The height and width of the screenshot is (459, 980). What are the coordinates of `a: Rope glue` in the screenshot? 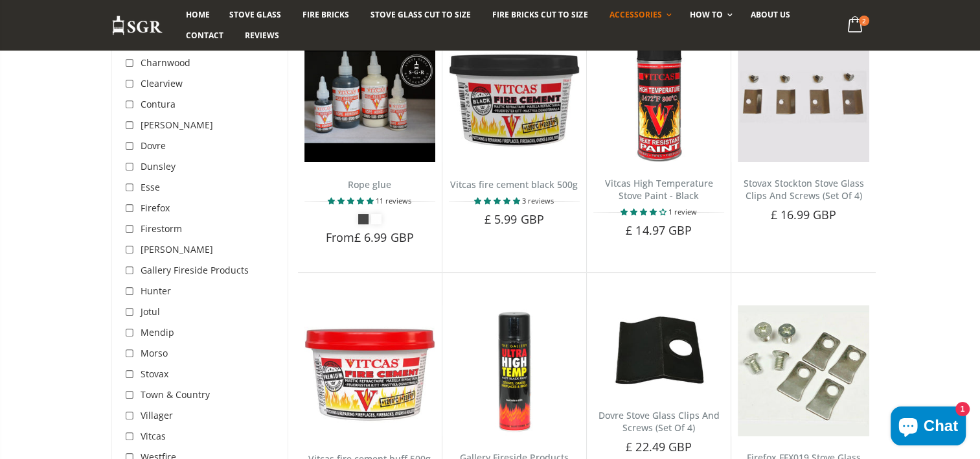 It's located at (369, 184).